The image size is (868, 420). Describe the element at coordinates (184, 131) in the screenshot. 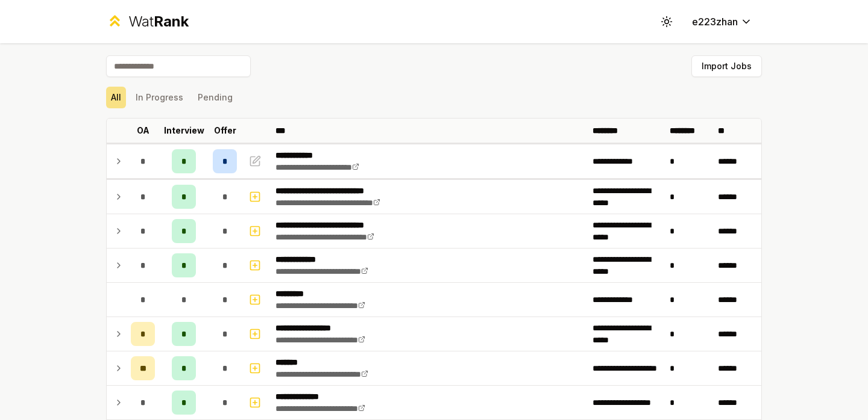

I see `p: Interview` at that location.